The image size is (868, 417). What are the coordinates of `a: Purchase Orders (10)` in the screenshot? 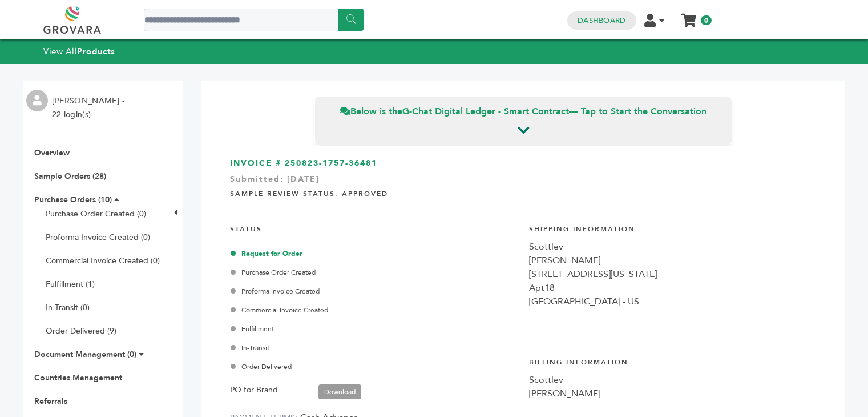 It's located at (73, 199).